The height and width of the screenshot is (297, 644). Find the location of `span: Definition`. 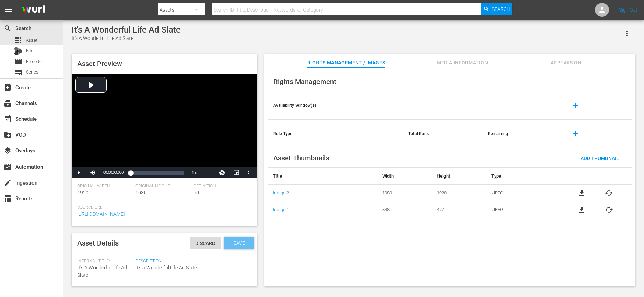

span: Definition is located at coordinates (221, 186).